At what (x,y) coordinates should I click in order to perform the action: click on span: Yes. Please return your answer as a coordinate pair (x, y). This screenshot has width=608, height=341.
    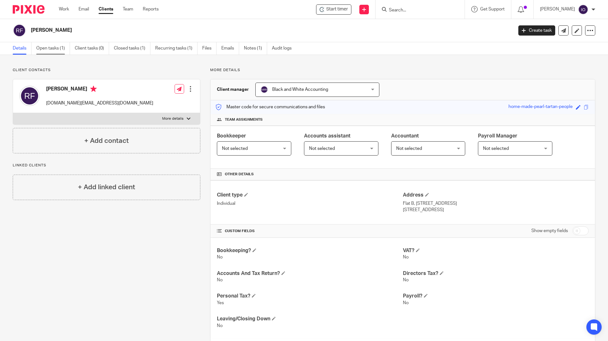
    Looking at the image, I should click on (220, 303).